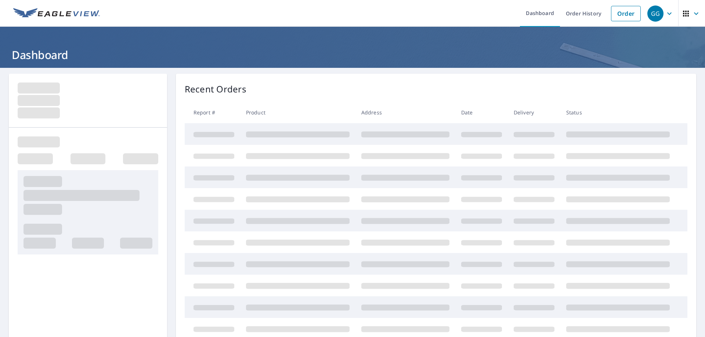 Image resolution: width=705 pixels, height=337 pixels. I want to click on th: Address, so click(405, 112).